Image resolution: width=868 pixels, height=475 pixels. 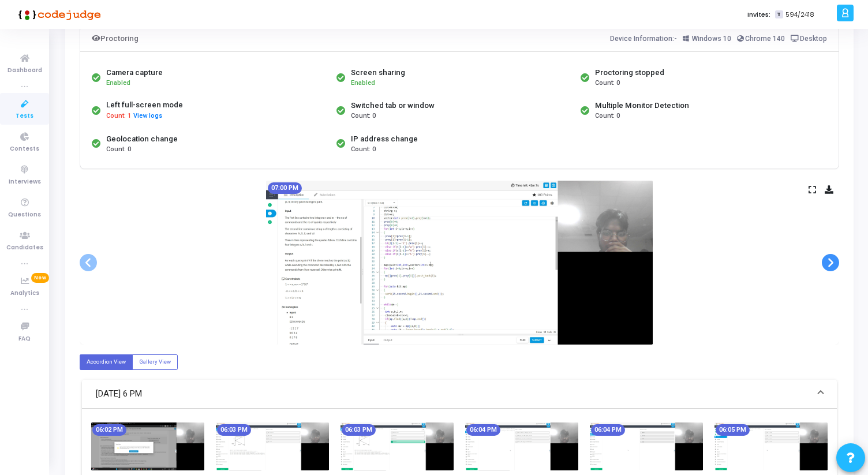 I want to click on img: logo, so click(x=58, y=14).